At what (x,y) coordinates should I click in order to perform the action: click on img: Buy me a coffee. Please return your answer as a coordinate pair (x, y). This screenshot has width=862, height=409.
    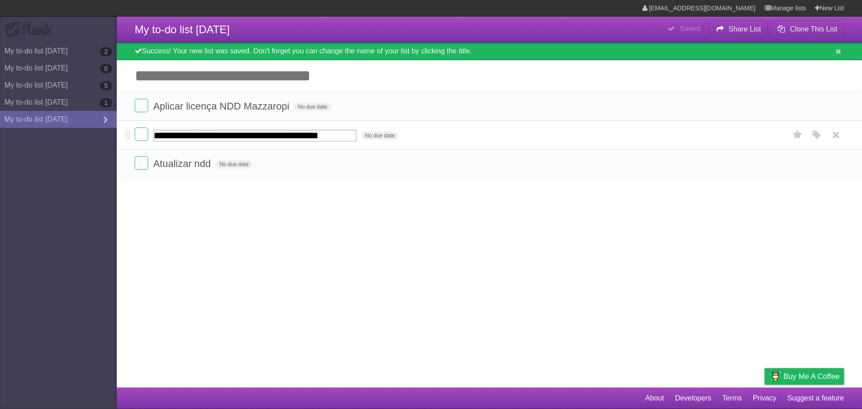
    Looking at the image, I should click on (775, 376).